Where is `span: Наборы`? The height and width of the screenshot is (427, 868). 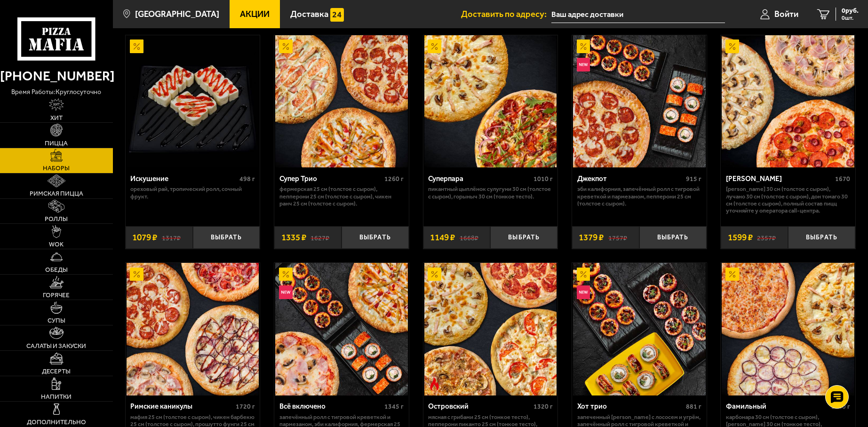 span: Наборы is located at coordinates (56, 168).